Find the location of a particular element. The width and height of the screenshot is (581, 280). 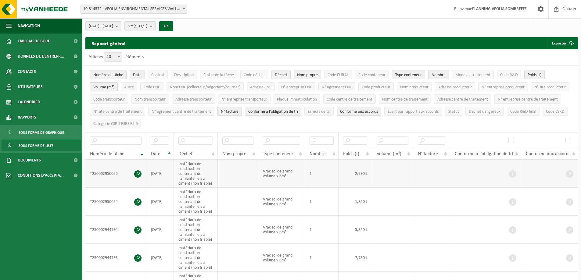

span: Déchet is located at coordinates (185, 154).